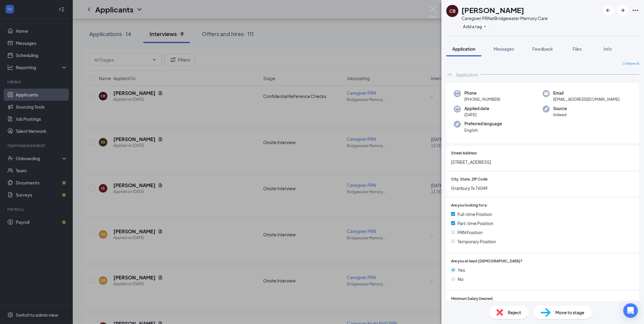 This screenshot has height=324, width=644. Describe the element at coordinates (608, 11) in the screenshot. I see `svg: ArrowLeftNew` at that location.